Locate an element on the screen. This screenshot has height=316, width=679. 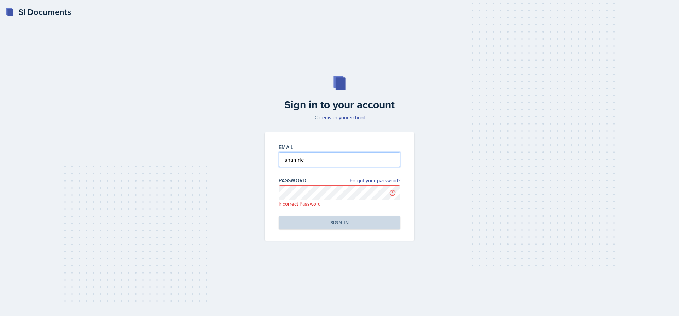
h2: Sign in to your account is located at coordinates (339, 105).